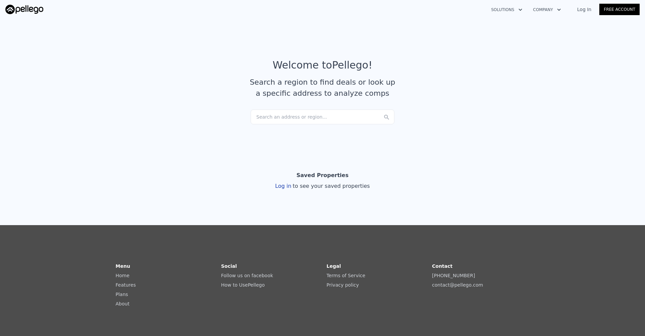  Describe the element at coordinates (122, 304) in the screenshot. I see `a: About` at that location.